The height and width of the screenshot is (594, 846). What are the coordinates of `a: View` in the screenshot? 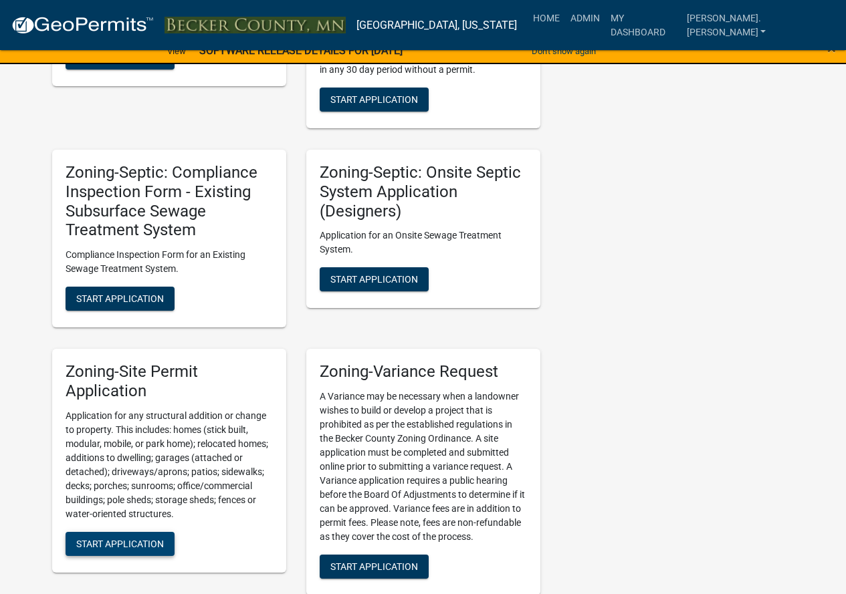 It's located at (176, 51).